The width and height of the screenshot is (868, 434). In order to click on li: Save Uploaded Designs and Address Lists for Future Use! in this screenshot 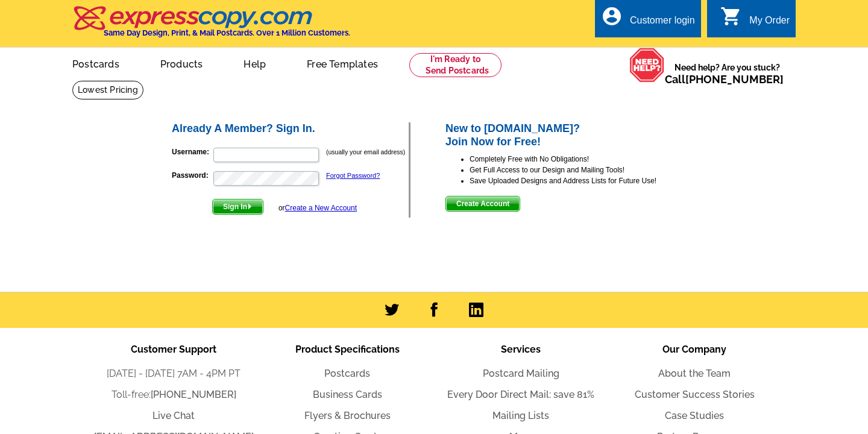, I will do `click(583, 181)`.